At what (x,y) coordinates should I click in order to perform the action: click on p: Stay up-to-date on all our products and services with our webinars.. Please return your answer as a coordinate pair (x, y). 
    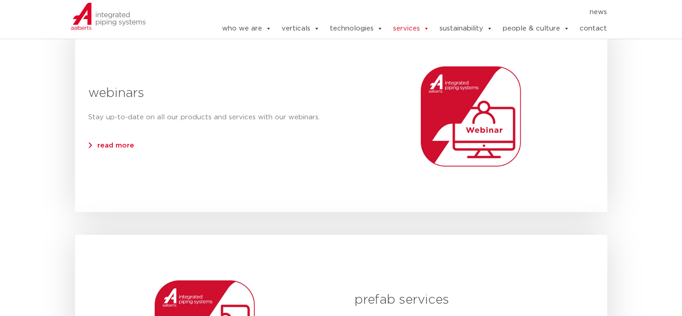
    Looking at the image, I should click on (208, 117).